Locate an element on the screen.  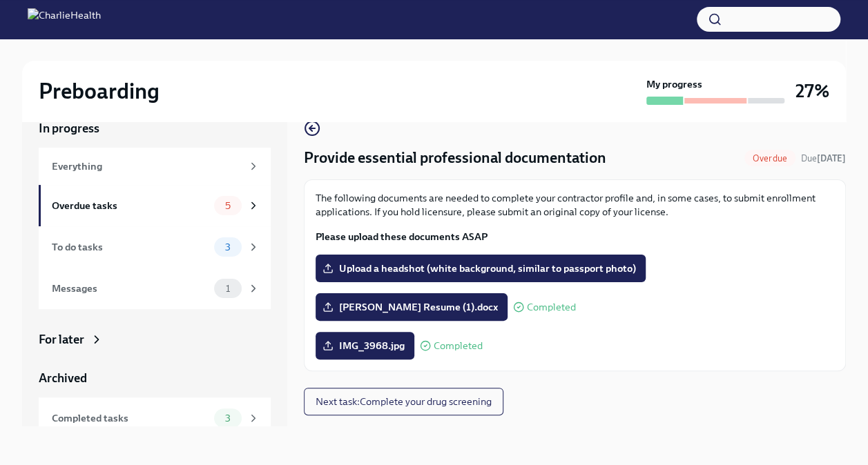
strong: My progress is located at coordinates (674, 84).